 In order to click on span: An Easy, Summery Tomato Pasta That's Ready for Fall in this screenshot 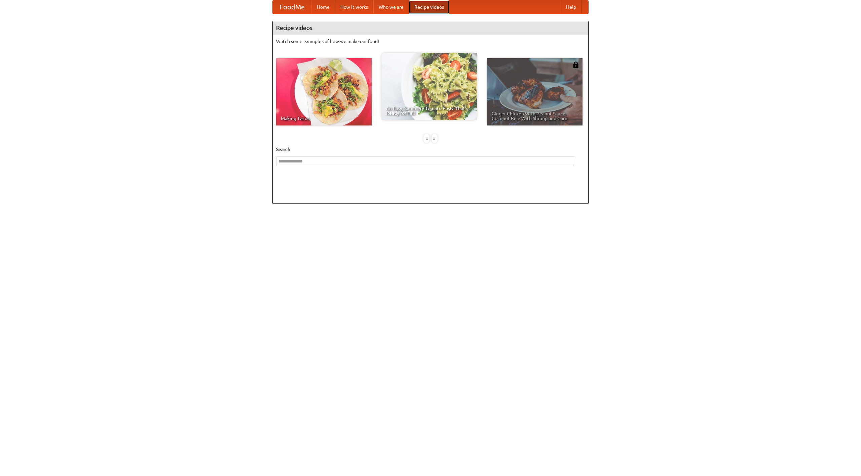, I will do `click(429, 111)`.